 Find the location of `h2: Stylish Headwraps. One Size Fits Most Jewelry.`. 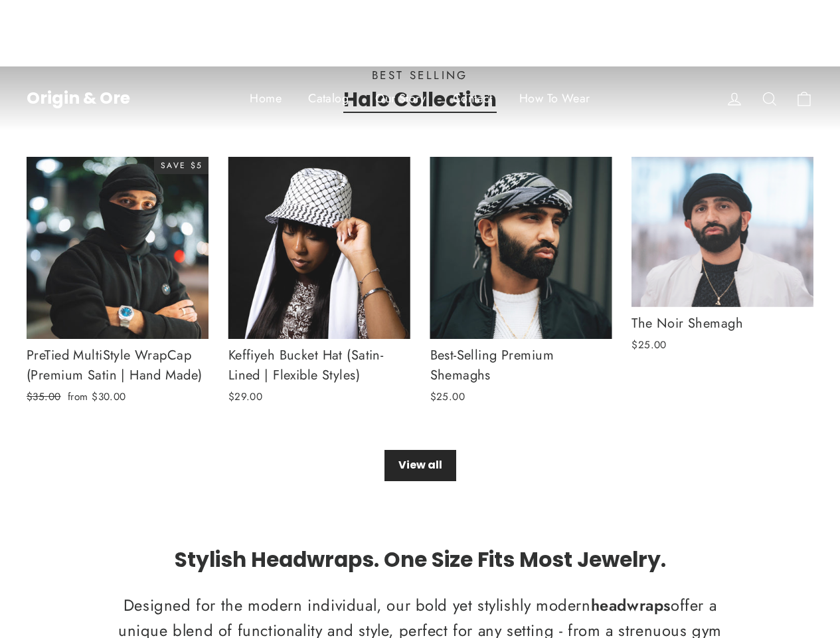

h2: Stylish Headwraps. One Size Fits Most Jewelry. is located at coordinates (421, 560).